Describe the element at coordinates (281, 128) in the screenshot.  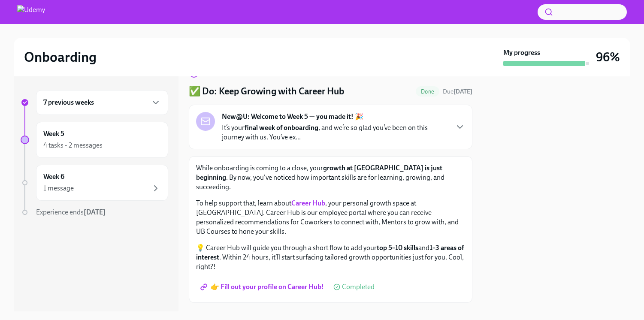
I see `strong: final week of onboarding` at that location.